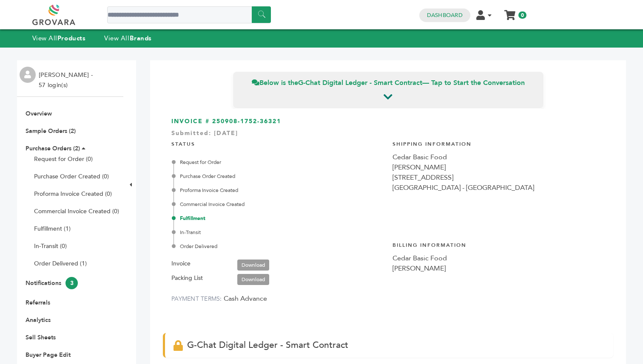 This screenshot has width=643, height=364. I want to click on a: Commercial Invoice Created (0), so click(77, 211).